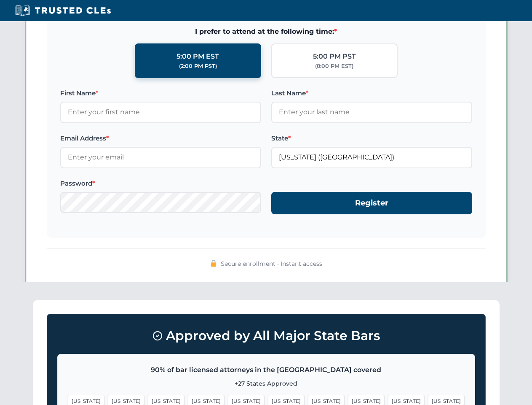 Image resolution: width=532 pixels, height=405 pixels. I want to click on span: Secure enrollment • Instant access, so click(271, 264).